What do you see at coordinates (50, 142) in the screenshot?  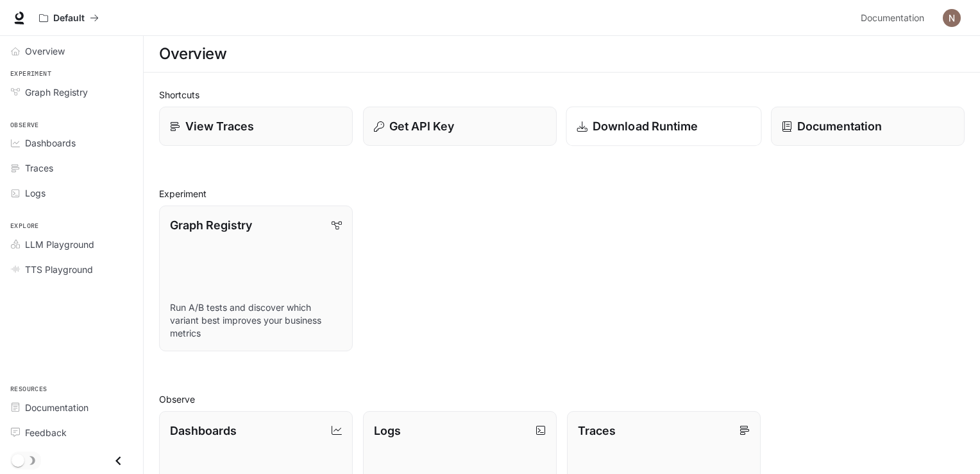 I see `span: Dashboards` at bounding box center [50, 142].